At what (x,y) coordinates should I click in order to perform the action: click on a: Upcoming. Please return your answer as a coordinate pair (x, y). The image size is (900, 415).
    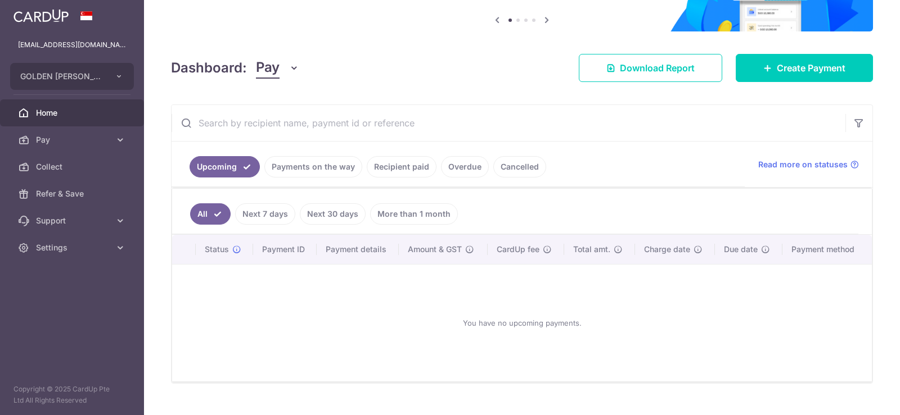
    Looking at the image, I should click on (224, 167).